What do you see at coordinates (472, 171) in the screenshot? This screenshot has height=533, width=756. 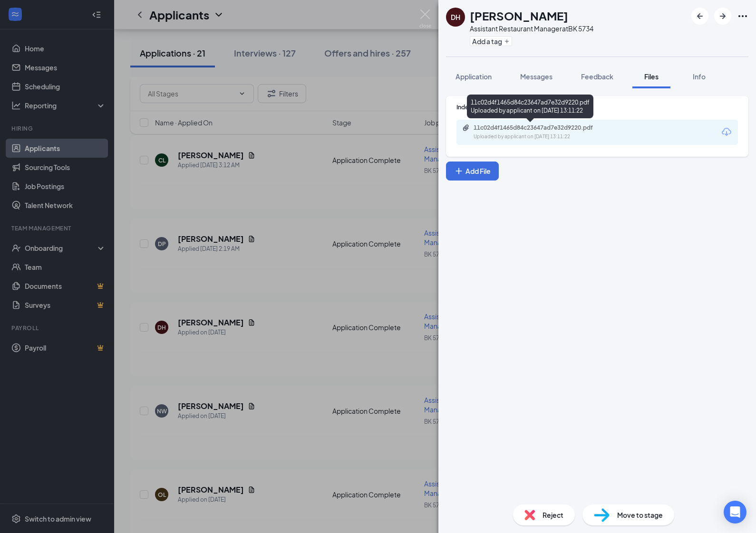 I see `button: Add FilePlus` at bounding box center [472, 171].